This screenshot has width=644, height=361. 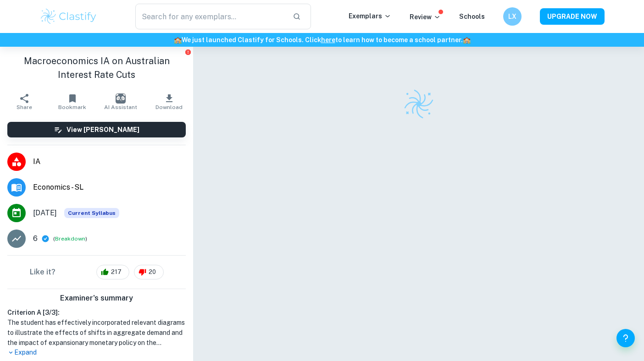 What do you see at coordinates (36, 238) in the screenshot?
I see `p: 6` at bounding box center [36, 238].